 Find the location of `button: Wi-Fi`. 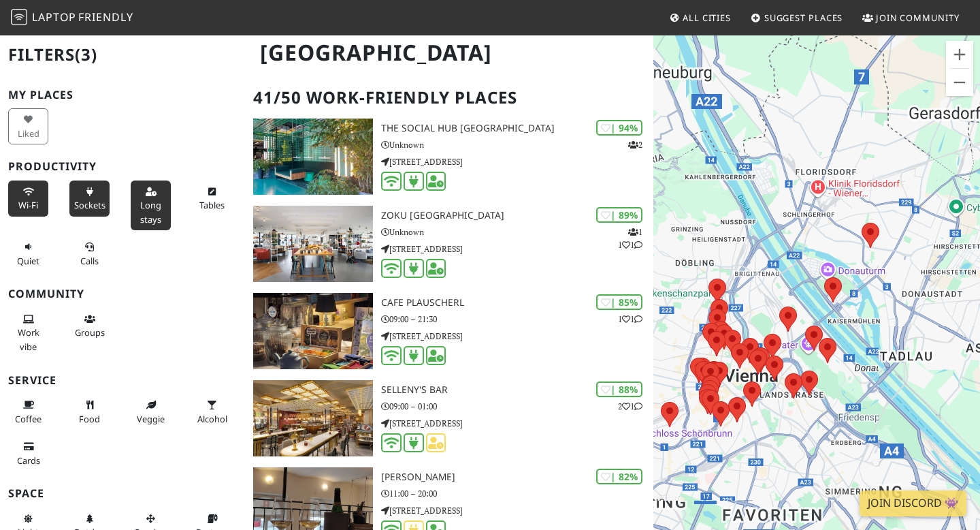

button: Wi-Fi is located at coordinates (28, 199).